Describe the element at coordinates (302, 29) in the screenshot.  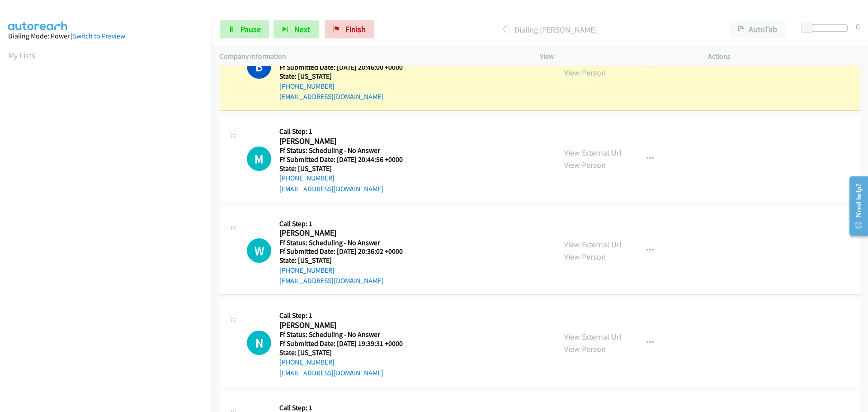
I see `span: Next` at that location.